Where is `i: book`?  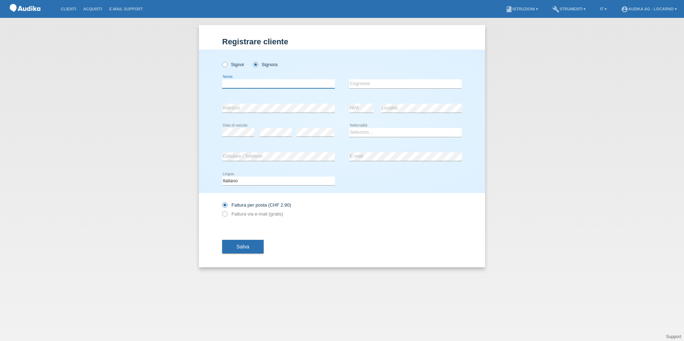
i: book is located at coordinates (509, 9).